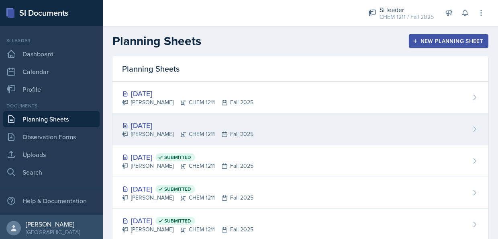 This screenshot has height=239, width=498. Describe the element at coordinates (51, 106) in the screenshot. I see `div: Documents` at that location.